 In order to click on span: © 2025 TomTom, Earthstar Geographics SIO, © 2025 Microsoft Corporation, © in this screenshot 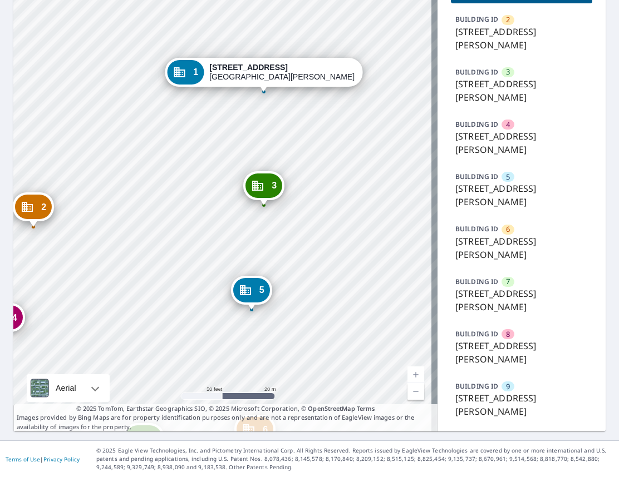, I will do `click(225, 409)`.